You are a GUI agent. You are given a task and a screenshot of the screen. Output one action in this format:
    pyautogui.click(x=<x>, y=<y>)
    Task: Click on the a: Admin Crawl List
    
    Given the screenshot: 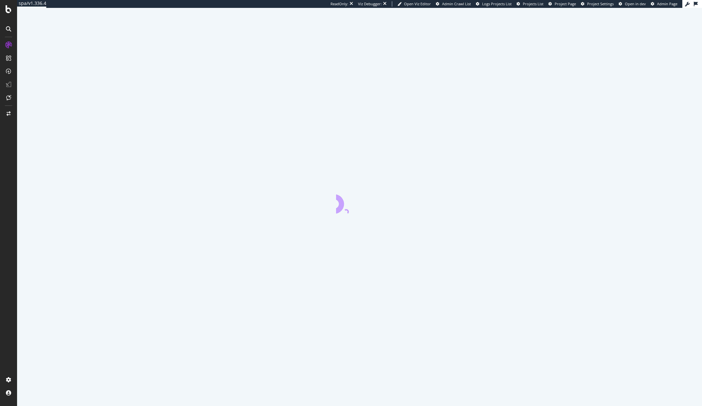 What is the action you would take?
    pyautogui.click(x=453, y=4)
    